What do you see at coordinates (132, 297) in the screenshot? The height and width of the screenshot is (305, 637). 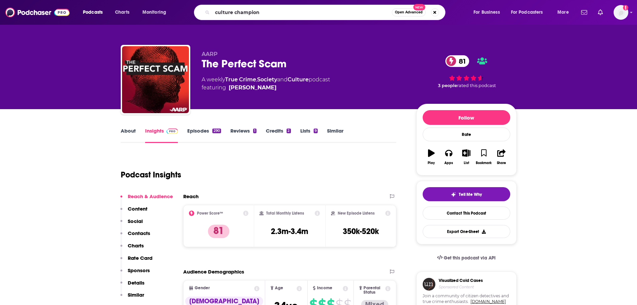 I see `button: Similar` at bounding box center [132, 297].